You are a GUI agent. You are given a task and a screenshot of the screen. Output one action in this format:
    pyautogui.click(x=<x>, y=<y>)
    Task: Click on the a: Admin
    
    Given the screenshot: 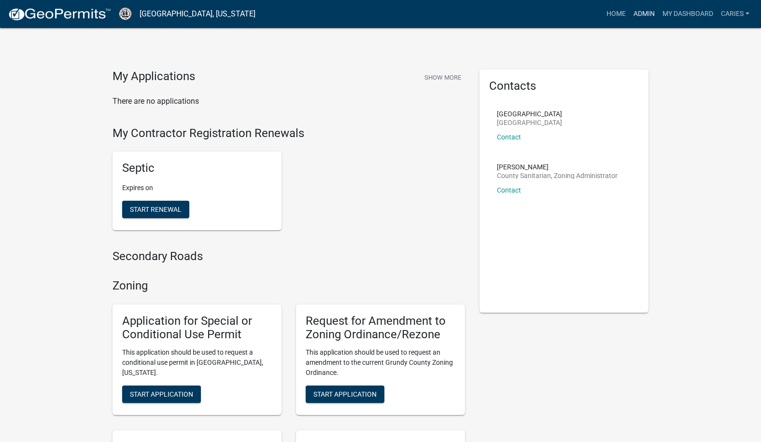 What is the action you would take?
    pyautogui.click(x=644, y=14)
    